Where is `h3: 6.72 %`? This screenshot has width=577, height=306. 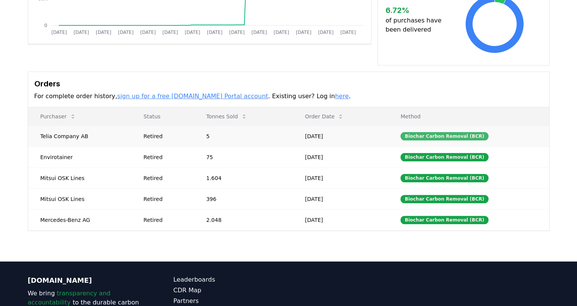
h3: 6.72 % is located at coordinates (416, 10).